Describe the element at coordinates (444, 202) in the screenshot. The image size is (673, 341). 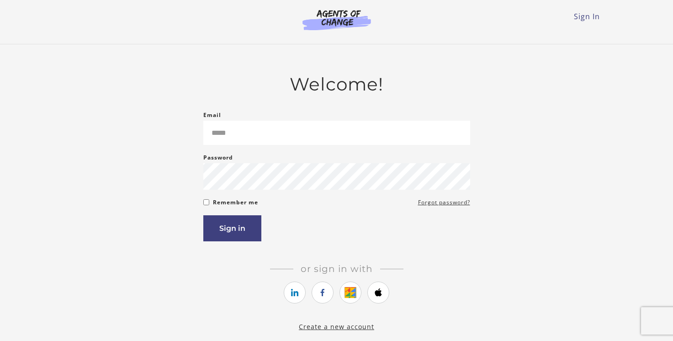
I see `a: Forgot password?` at that location.